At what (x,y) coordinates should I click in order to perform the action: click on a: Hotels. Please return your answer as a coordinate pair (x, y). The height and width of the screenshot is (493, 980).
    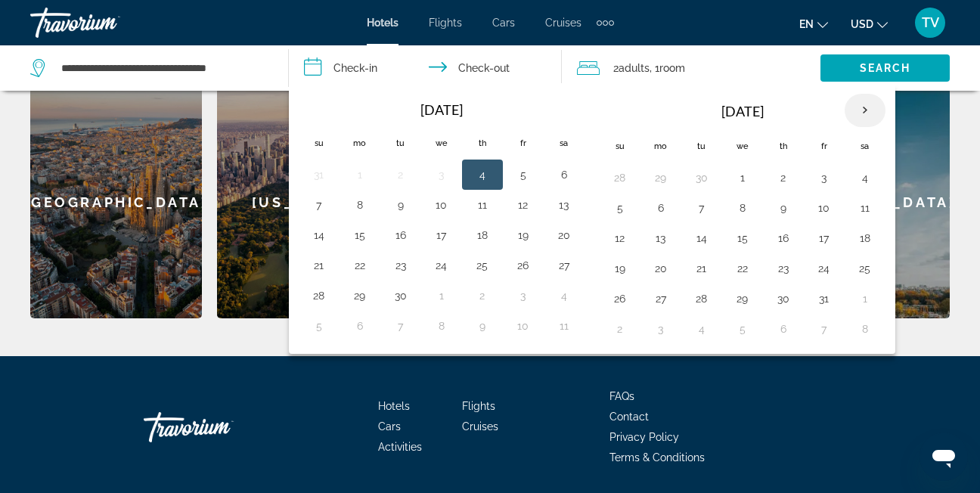
    Looking at the image, I should click on (394, 405).